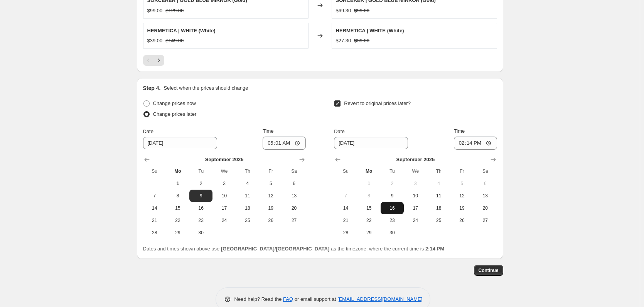  Describe the element at coordinates (462, 184) in the screenshot. I see `span: 5` at that location.